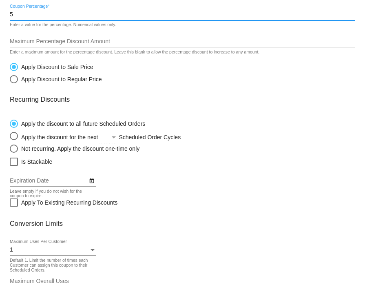  Describe the element at coordinates (92, 180) in the screenshot. I see `button: Open calendar` at that location.